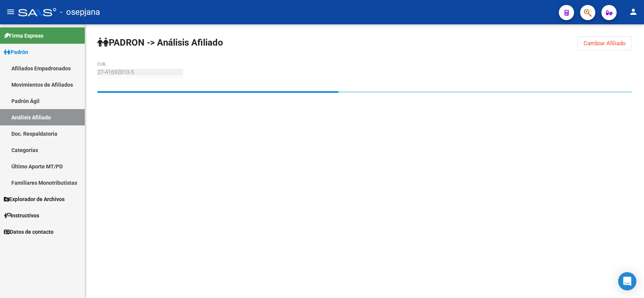  I want to click on div: Open Intercom Messenger, so click(627, 281).